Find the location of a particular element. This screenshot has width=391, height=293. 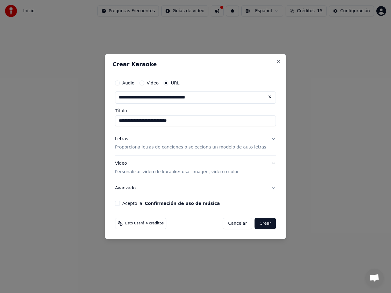

label: Título is located at coordinates (195, 111).